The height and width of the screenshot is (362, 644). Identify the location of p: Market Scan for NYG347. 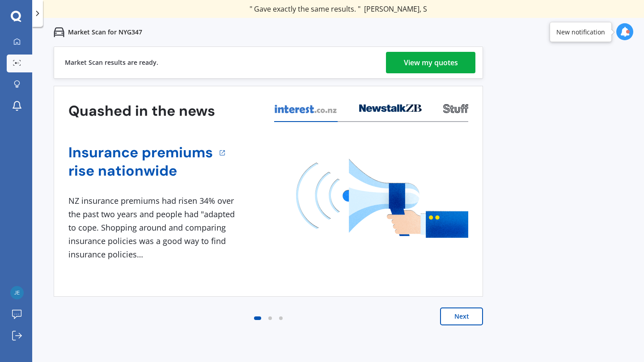
(105, 32).